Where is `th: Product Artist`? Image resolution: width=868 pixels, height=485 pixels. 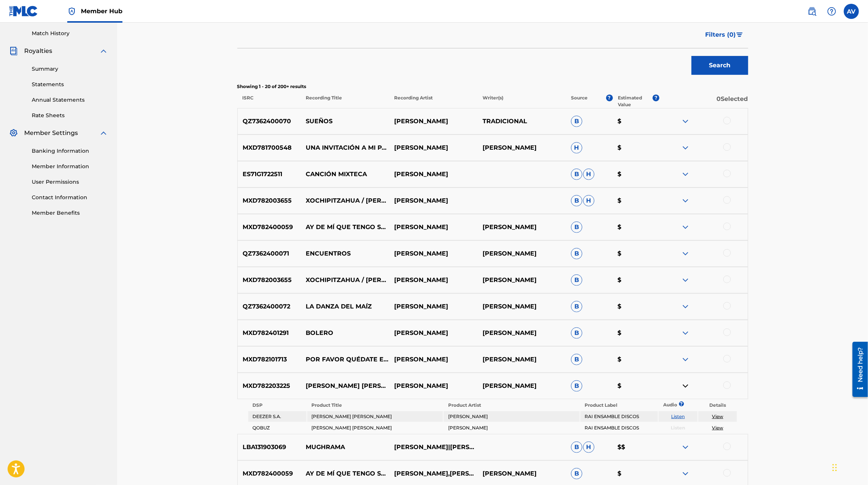 th: Product Artist is located at coordinates (512, 405).